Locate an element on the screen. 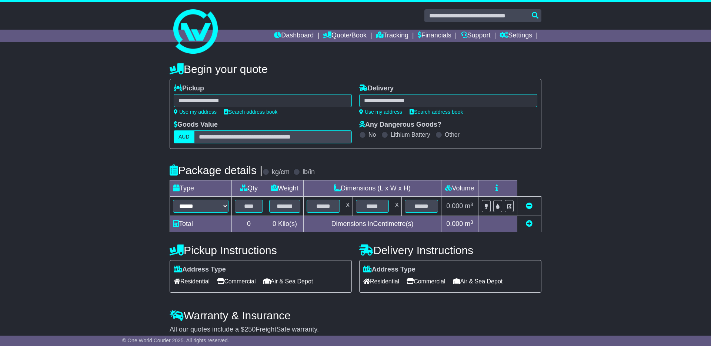 This screenshot has width=711, height=346. a: Financials is located at coordinates (435, 36).